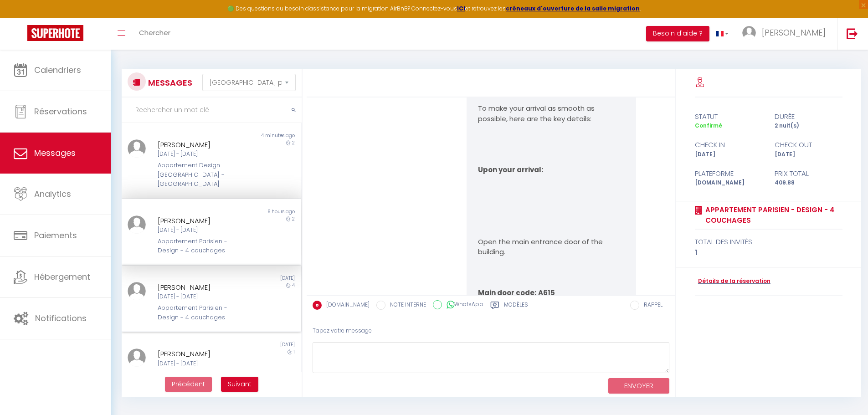 The image size is (868, 415). Describe the element at coordinates (768, 242) in the screenshot. I see `div: total des invités` at that location.